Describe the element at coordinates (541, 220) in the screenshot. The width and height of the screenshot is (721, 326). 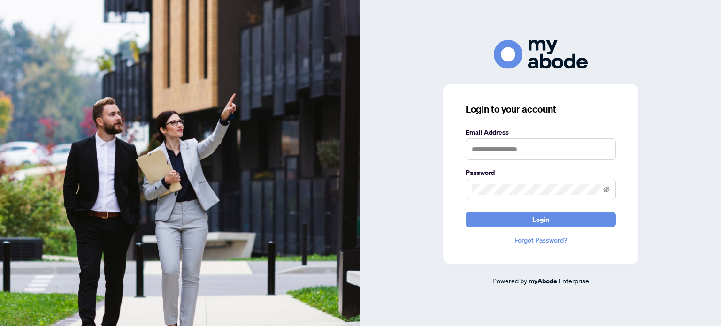
I see `span: Login` at that location.